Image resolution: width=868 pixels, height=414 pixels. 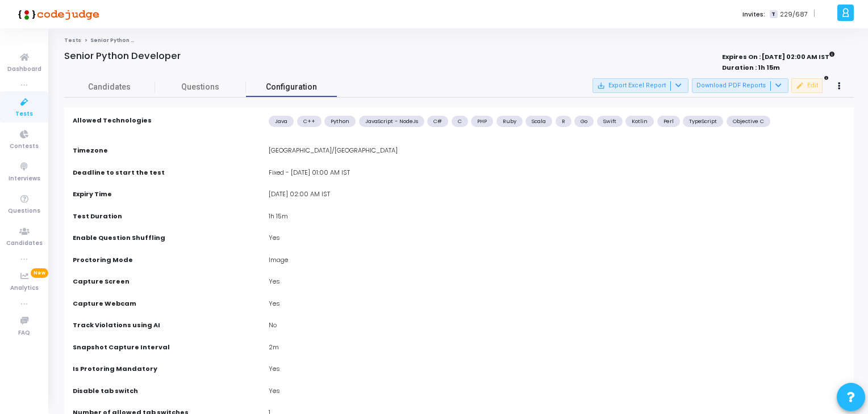 What do you see at coordinates (509, 121) in the screenshot?
I see `div: Ruby` at bounding box center [509, 121].